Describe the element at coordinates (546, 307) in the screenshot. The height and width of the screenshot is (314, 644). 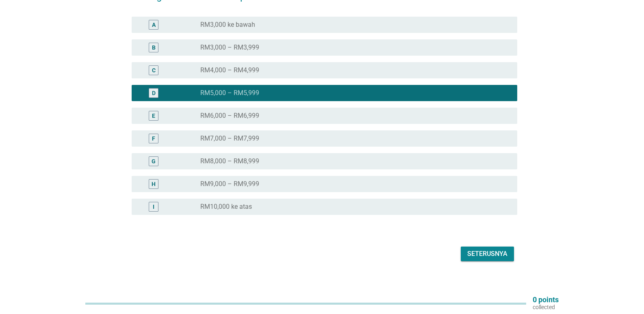
I see `p: collected` at that location.